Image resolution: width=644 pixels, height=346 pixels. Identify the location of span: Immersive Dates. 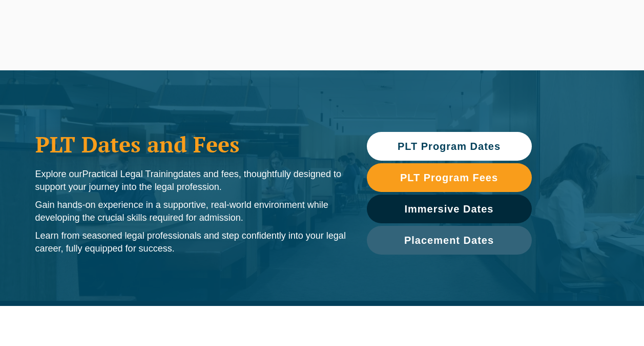
(449, 209).